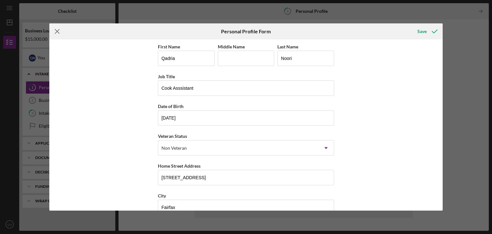  I want to click on div: Non Veteran, so click(174, 148).